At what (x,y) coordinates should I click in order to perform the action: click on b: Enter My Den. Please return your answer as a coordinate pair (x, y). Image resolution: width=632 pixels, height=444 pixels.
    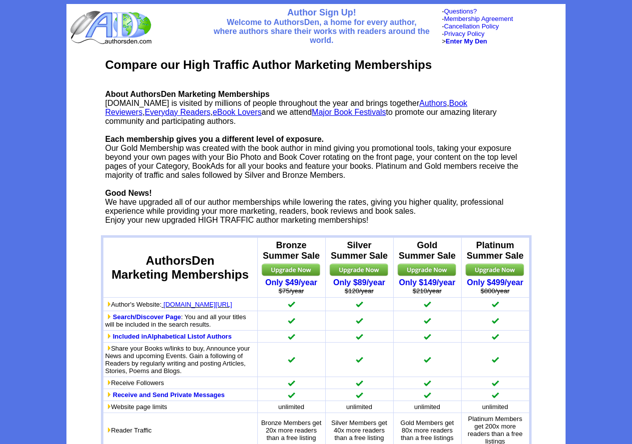
    Looking at the image, I should click on (466, 41).